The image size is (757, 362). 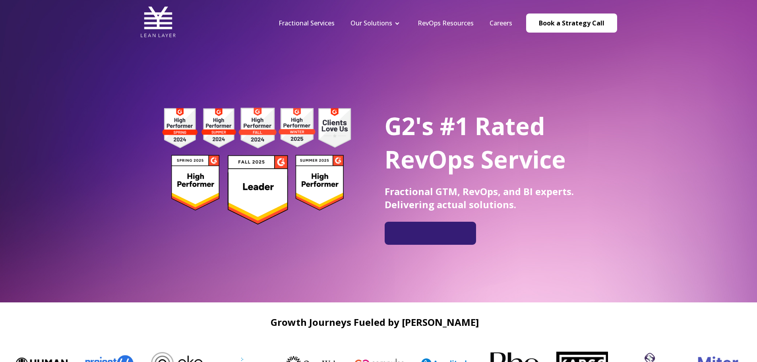 What do you see at coordinates (371, 23) in the screenshot?
I see `a: Our Solutions` at bounding box center [371, 23].